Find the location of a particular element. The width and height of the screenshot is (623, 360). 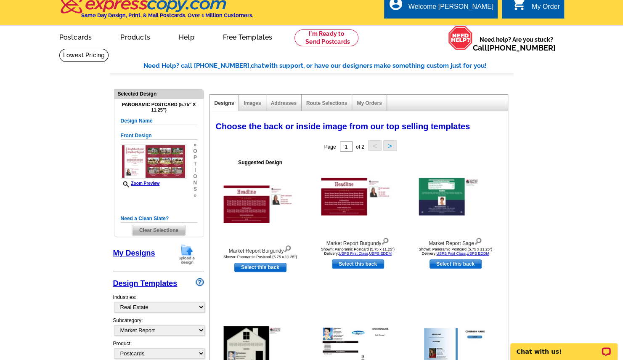

span: s is located at coordinates (195, 189).